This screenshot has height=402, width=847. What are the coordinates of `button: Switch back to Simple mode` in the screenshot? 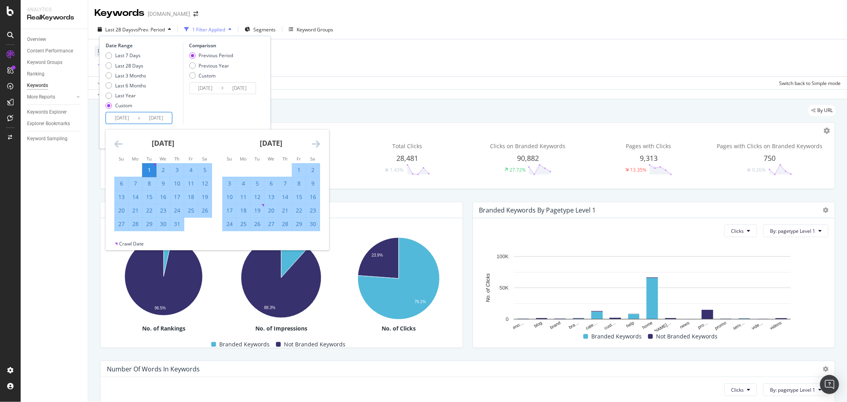 It's located at (808, 83).